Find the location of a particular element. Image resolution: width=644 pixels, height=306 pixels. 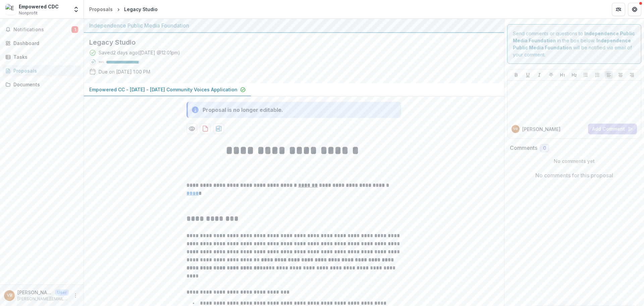

div: Empowered CDC is located at coordinates (39, 7).